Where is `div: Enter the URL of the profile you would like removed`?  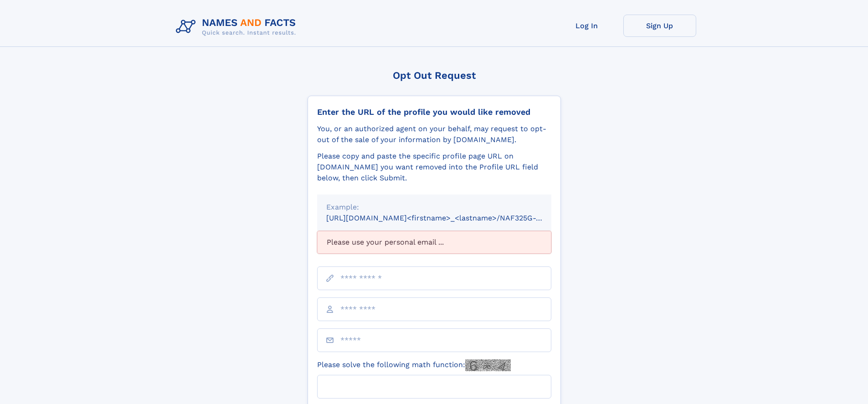 div: Enter the URL of the profile you would like removed is located at coordinates (434, 112).